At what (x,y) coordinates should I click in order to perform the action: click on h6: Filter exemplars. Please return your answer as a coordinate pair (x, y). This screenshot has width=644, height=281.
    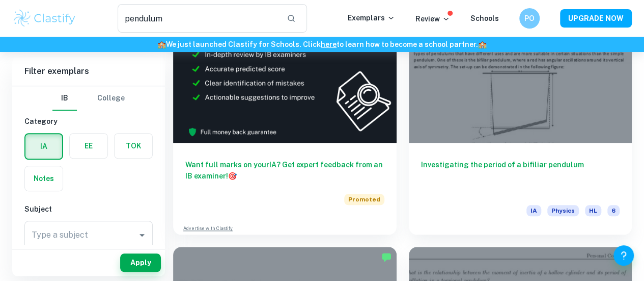
    Looking at the image, I should click on (88, 71).